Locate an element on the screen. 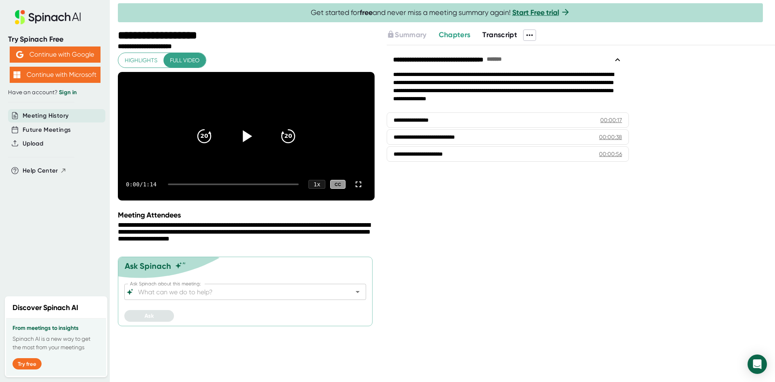 This screenshot has height=382, width=775. button: Upload is located at coordinates (33, 143).